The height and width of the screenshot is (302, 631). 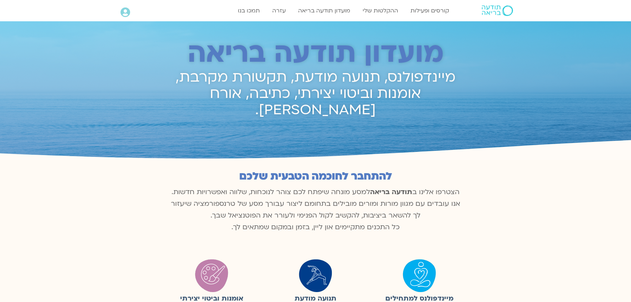 What do you see at coordinates (430, 11) in the screenshot?
I see `a: קורסים ופעילות` at bounding box center [430, 11].